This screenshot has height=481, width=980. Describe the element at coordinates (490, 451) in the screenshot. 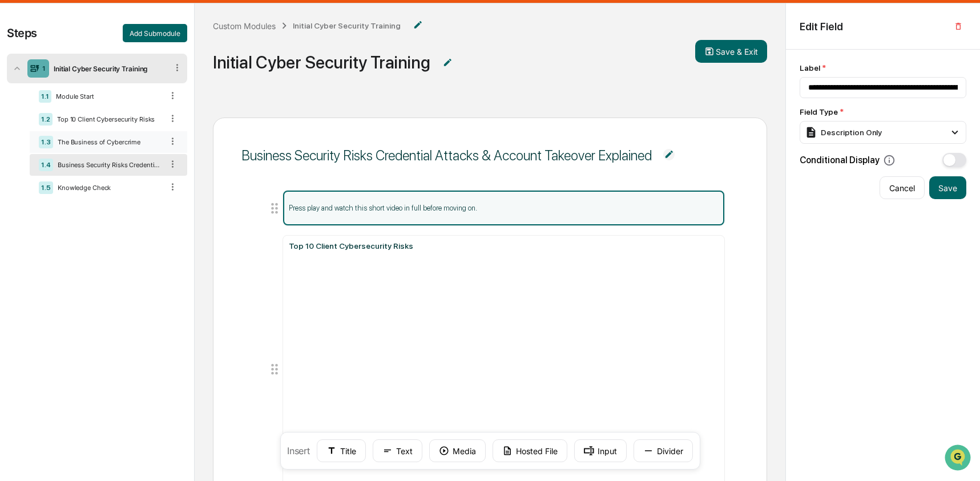

I see `div: Insert` at that location.